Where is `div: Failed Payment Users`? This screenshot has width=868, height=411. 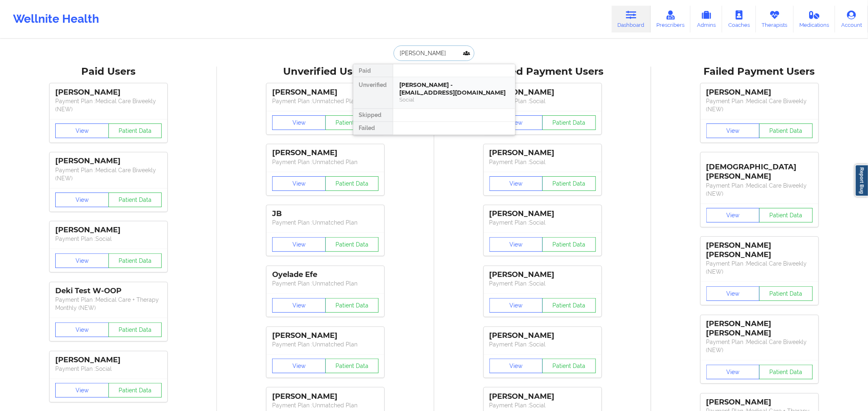
div: Failed Payment Users is located at coordinates (760, 71).